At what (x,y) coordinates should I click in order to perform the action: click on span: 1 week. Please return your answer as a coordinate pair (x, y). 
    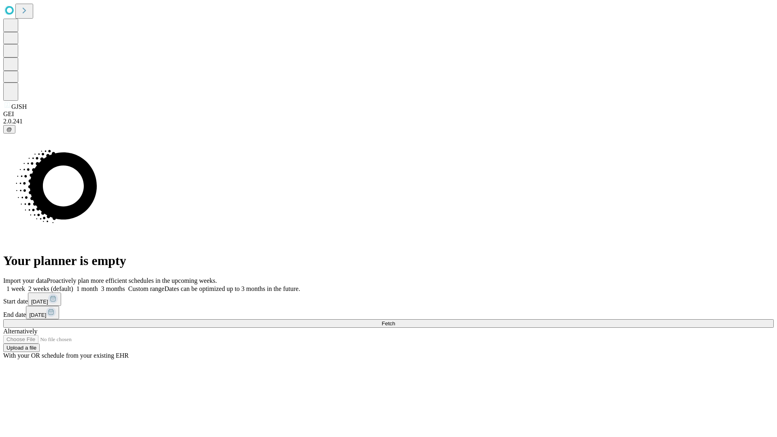
    Looking at the image, I should click on (16, 289).